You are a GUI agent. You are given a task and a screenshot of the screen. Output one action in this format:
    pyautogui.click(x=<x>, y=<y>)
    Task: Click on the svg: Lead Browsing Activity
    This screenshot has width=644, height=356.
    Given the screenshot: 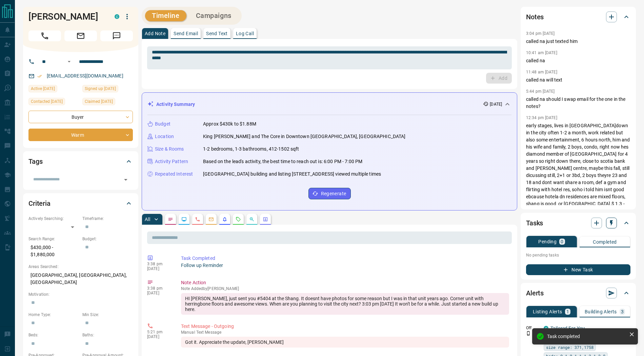 What is the action you would take?
    pyautogui.click(x=184, y=220)
    